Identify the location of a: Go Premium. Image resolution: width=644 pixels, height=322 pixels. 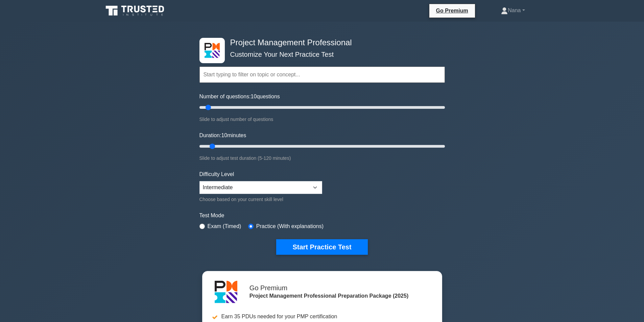
(452, 11).